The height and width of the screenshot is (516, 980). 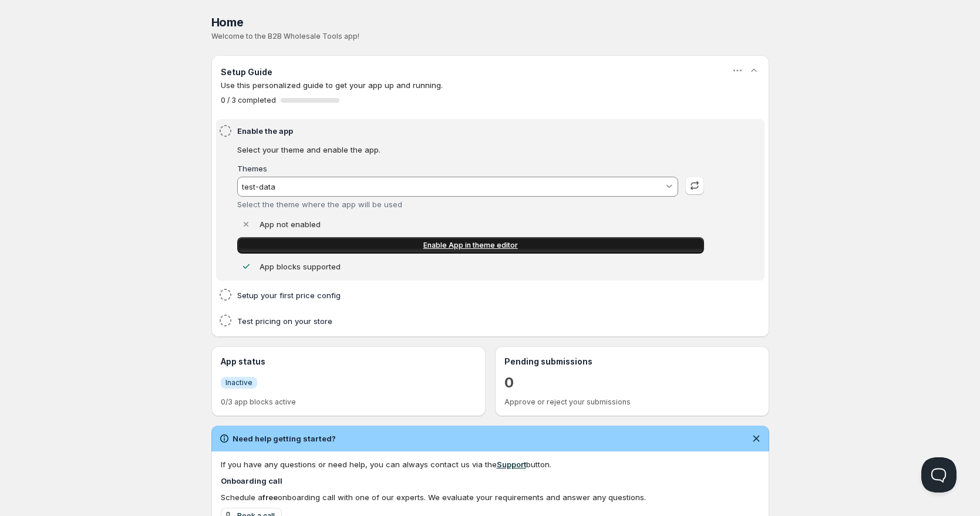 I want to click on h4: Enable the app, so click(x=472, y=131).